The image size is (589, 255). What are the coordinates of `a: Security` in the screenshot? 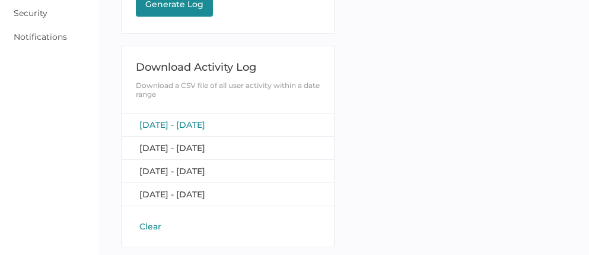 It's located at (30, 13).